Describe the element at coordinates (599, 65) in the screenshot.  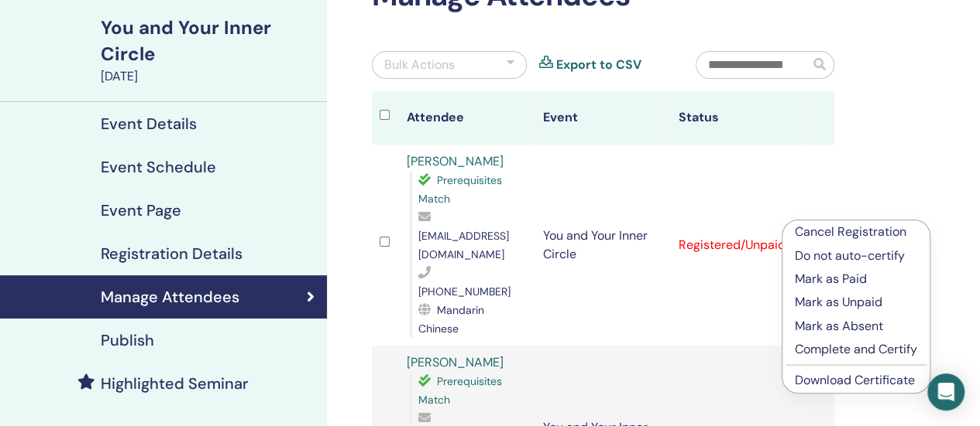
I see `a: Export to CSV` at that location.